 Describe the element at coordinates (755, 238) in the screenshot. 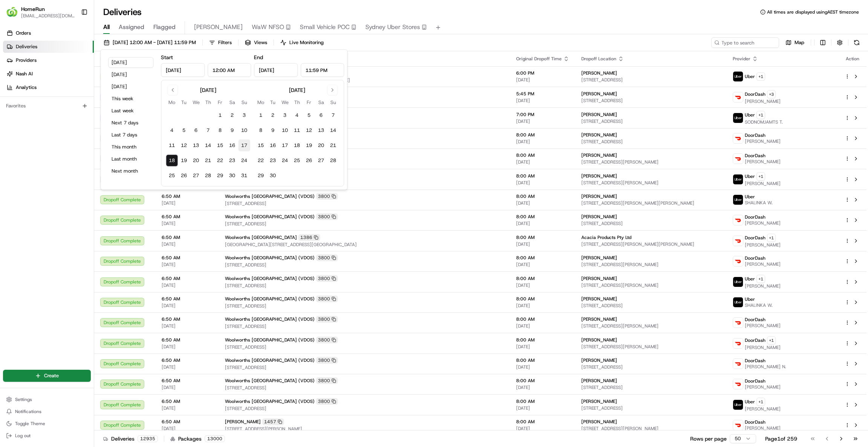

I see `span: DoorDash` at that location.